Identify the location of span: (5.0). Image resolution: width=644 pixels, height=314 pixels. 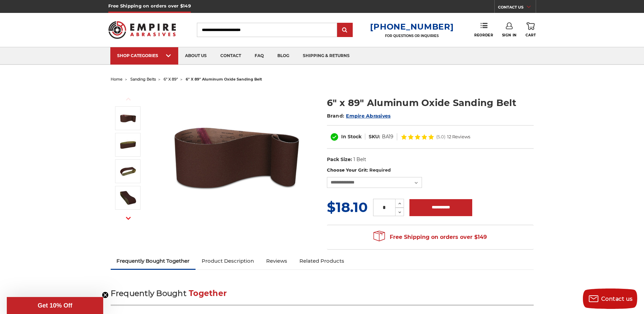
(441, 137).